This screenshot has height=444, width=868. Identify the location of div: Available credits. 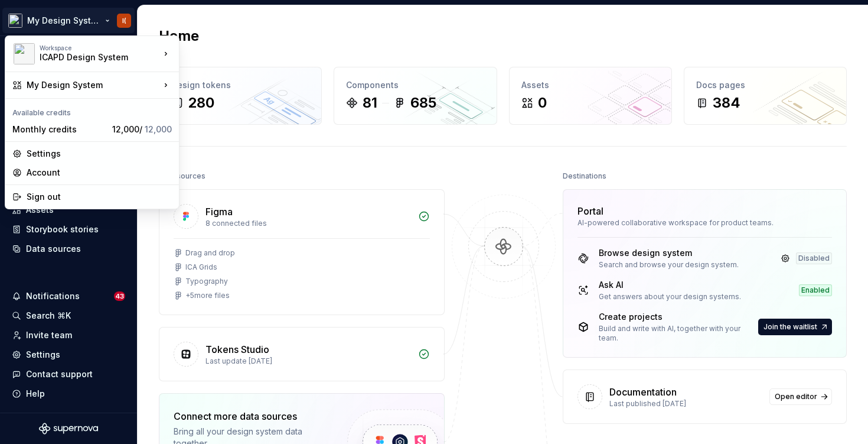
(92, 111).